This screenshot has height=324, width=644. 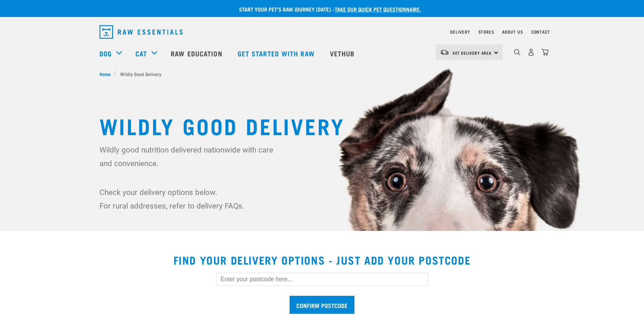 What do you see at coordinates (512, 32) in the screenshot?
I see `a: About Us` at bounding box center [512, 32].